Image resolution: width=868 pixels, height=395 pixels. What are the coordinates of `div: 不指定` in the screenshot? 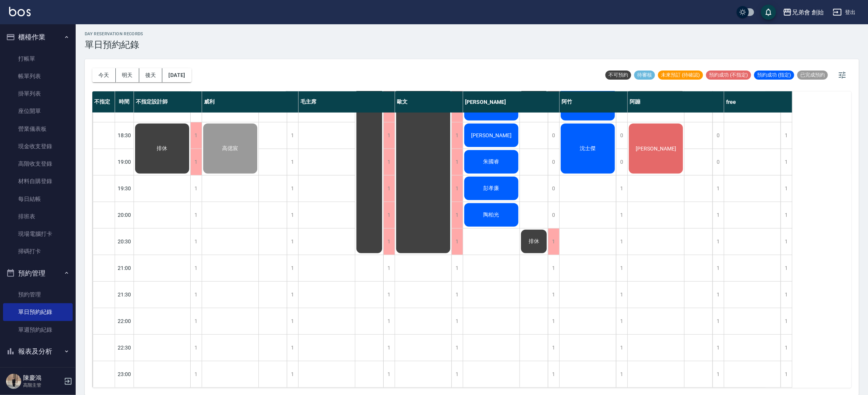 It's located at (103, 102).